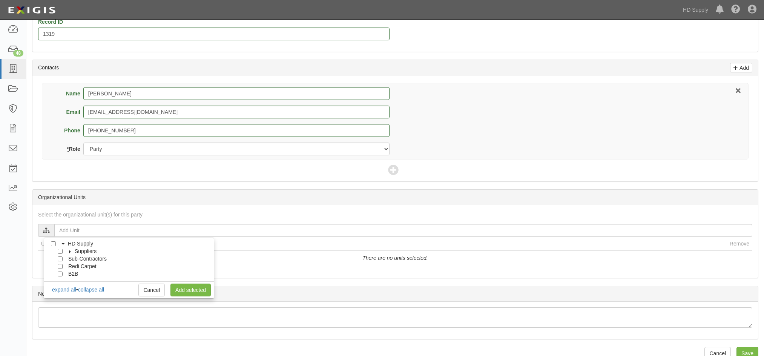  I want to click on i: There are no units selected., so click(395, 258).